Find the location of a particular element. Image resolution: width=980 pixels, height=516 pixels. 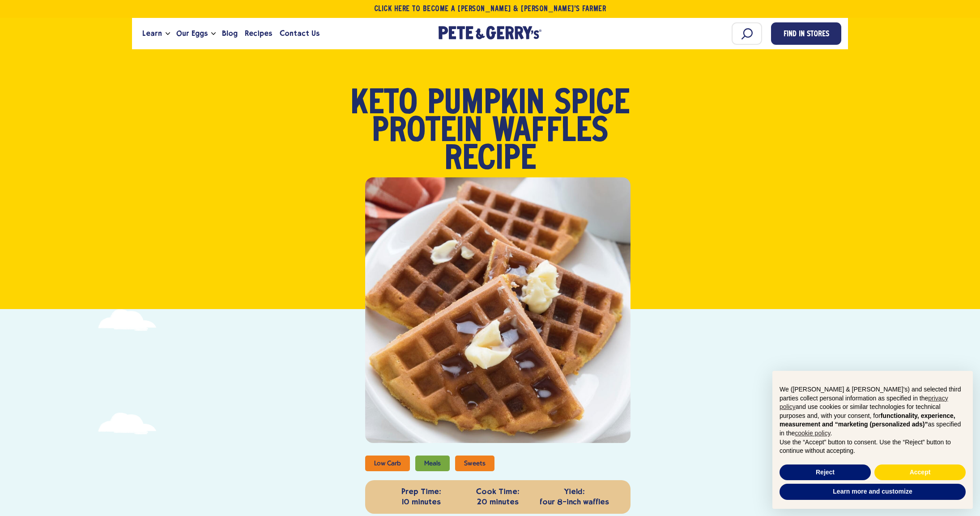

span: Blog is located at coordinates (230, 33).